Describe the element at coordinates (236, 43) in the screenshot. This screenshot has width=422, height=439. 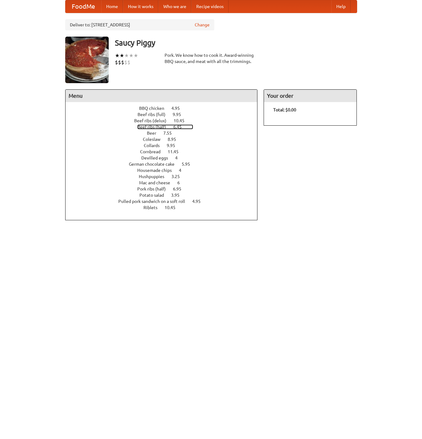
I see `h3: Saucy Piggy` at that location.